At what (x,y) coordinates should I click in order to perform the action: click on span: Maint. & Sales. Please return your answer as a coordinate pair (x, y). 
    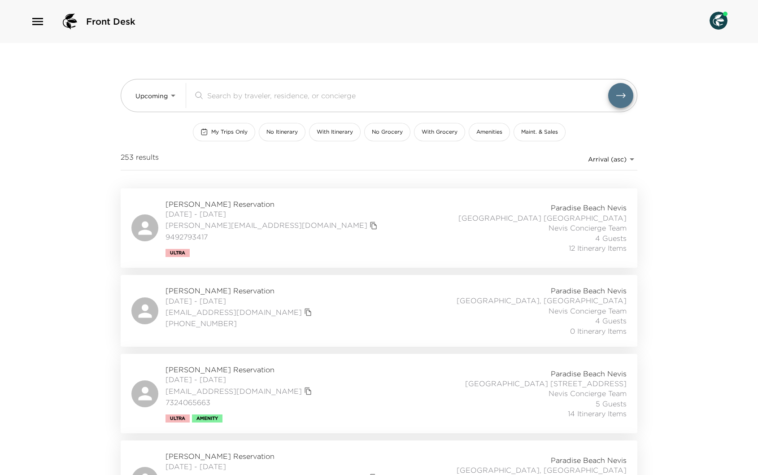
    Looking at the image, I should click on (540, 132).